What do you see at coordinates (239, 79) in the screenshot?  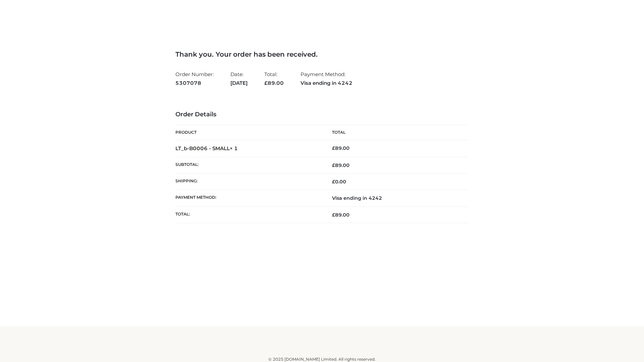 I see `li: Date:` at bounding box center [239, 79].